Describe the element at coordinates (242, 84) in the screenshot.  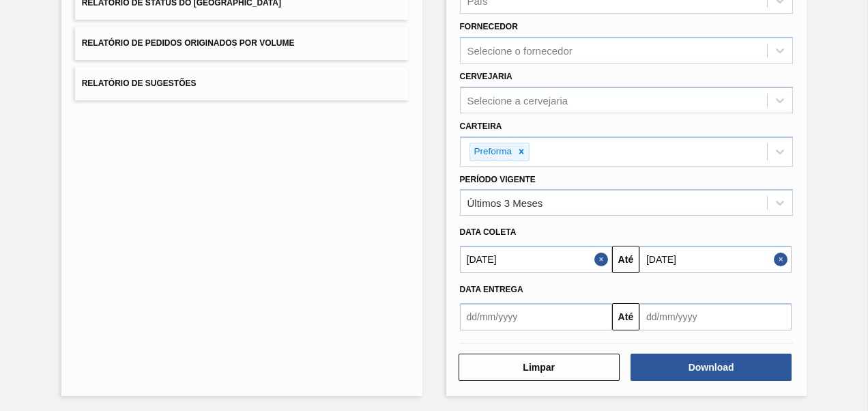
I see `button: Relatório de Sugestões` at that location.